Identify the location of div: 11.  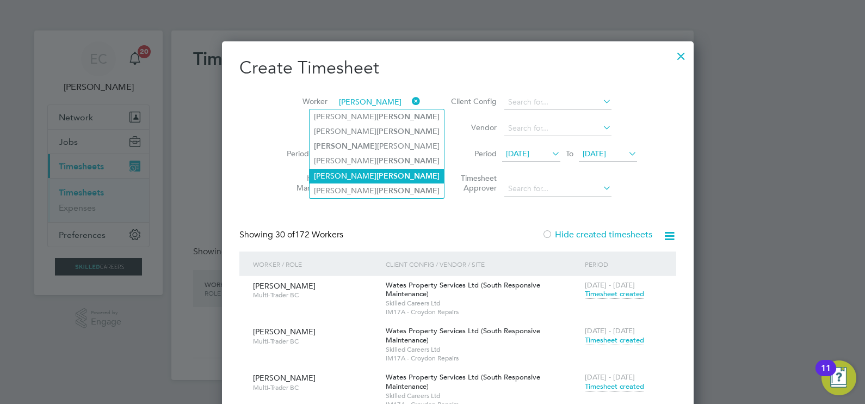
(826, 375).